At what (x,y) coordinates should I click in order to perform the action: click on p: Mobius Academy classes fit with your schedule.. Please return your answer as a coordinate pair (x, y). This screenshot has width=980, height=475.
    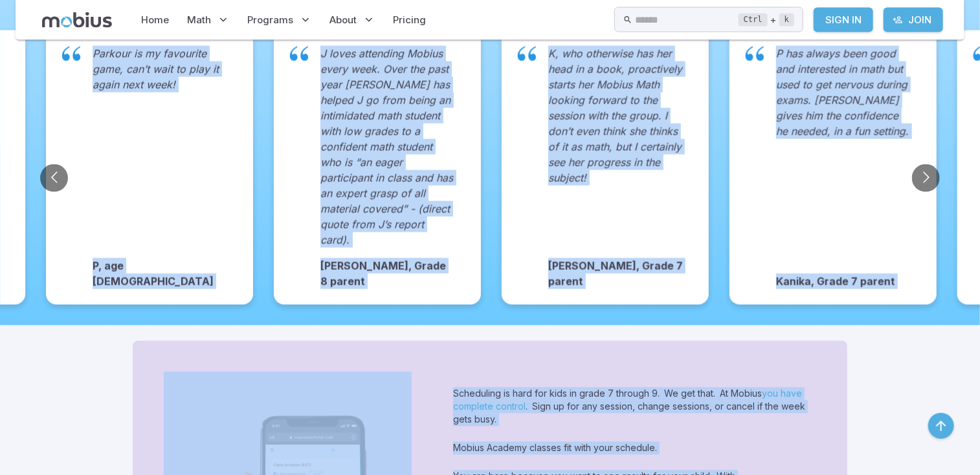
    Looking at the image, I should click on (629, 448).